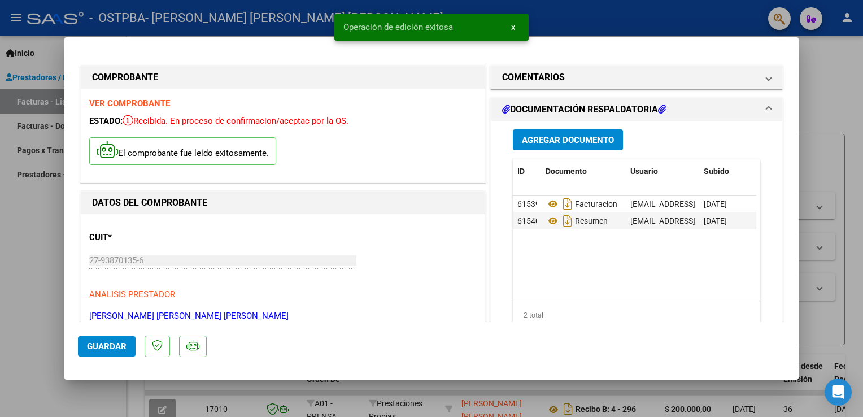 The image size is (863, 417). I want to click on span: Facturacion, so click(581, 204).